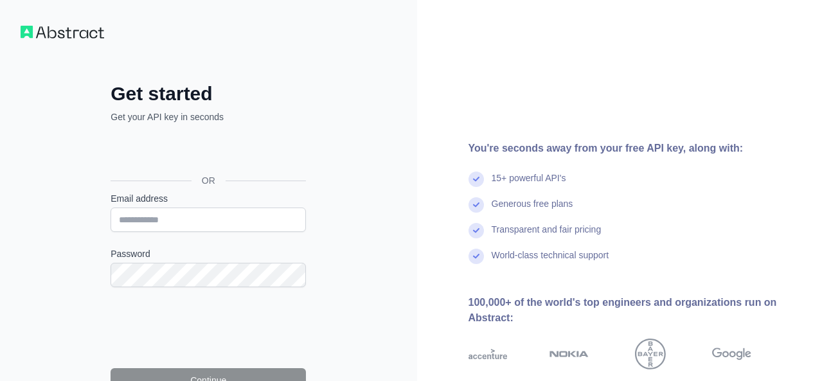  What do you see at coordinates (208, 199) in the screenshot?
I see `label: Email address` at bounding box center [208, 199].